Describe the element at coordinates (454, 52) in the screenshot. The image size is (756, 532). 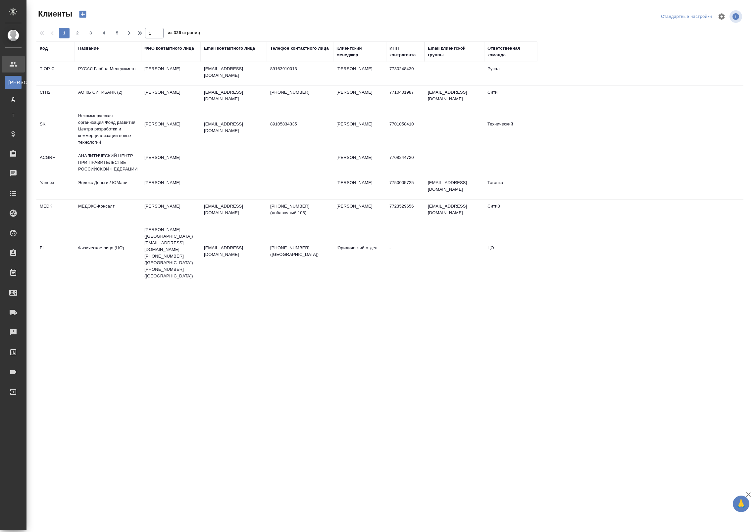
I see `div: Email клиентской группы` at that location.